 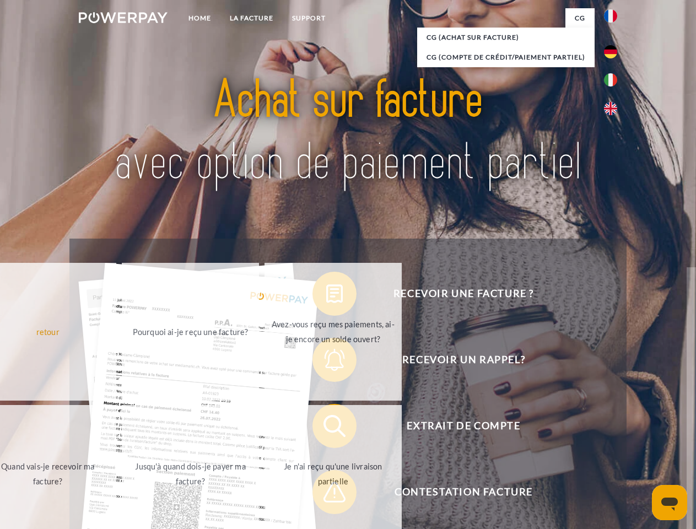 I want to click on button: Recevoir une facture ?, so click(x=456, y=294).